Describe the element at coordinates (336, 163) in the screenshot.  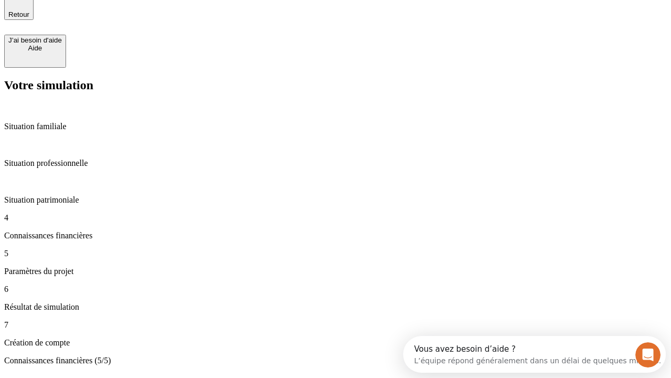
I see `p: Situation professionnelle` at that location.